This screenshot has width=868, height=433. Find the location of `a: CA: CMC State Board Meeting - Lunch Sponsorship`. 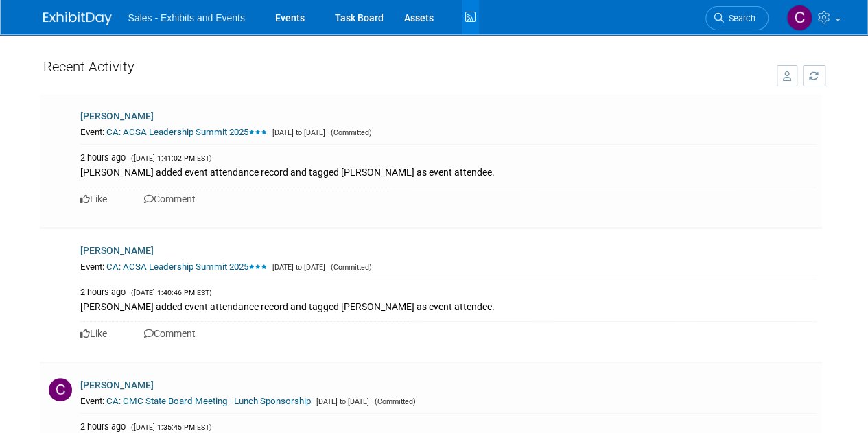

a: CA: CMC State Board Meeting - Lunch Sponsorship is located at coordinates (208, 400).